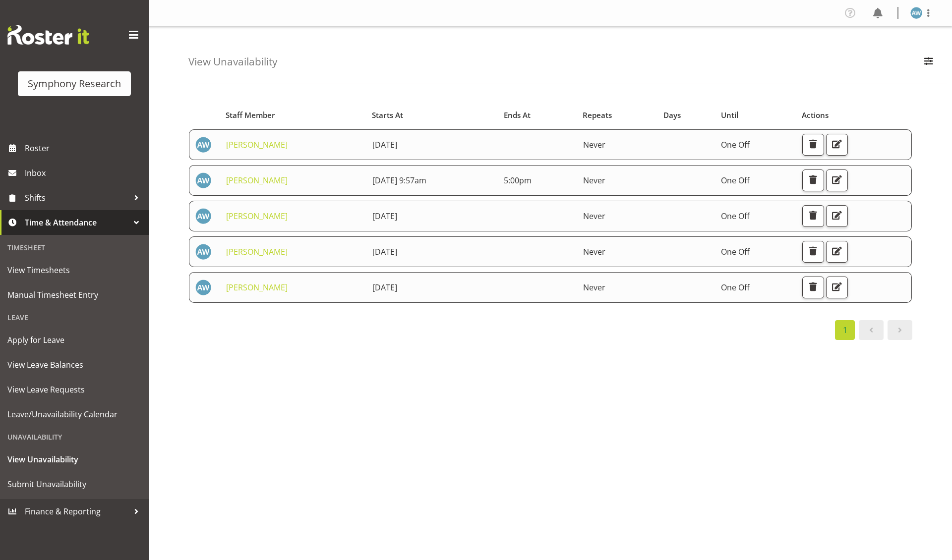 Image resolution: width=952 pixels, height=560 pixels. What do you see at coordinates (75, 390) in the screenshot?
I see `a: View Leave Requests` at bounding box center [75, 390].